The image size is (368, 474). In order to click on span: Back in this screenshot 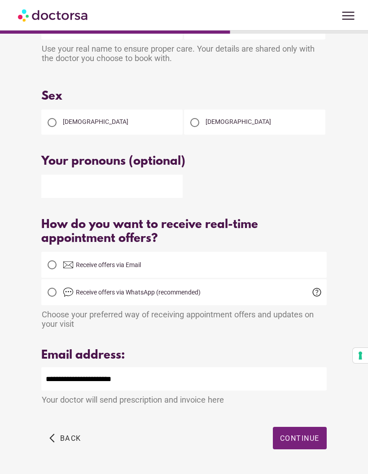, I will do `click(70, 438)`.